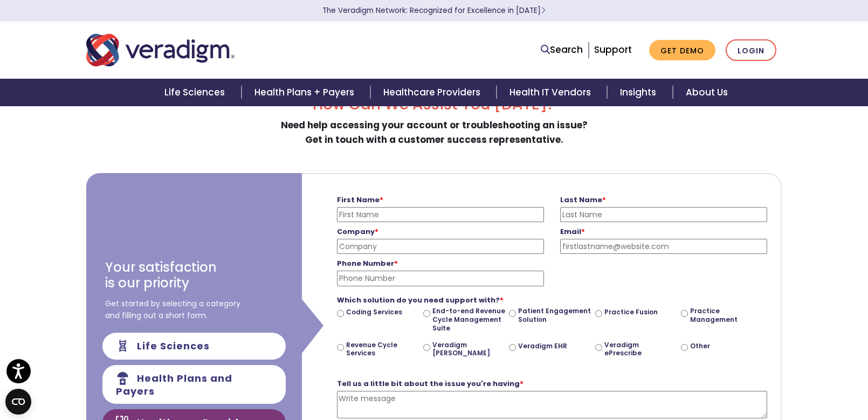  I want to click on strong: Email, so click(573, 231).